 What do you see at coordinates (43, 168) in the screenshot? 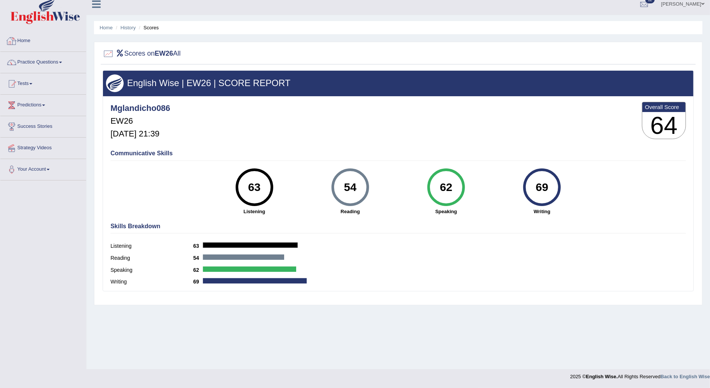
I see `a: Your Account` at bounding box center [43, 168].